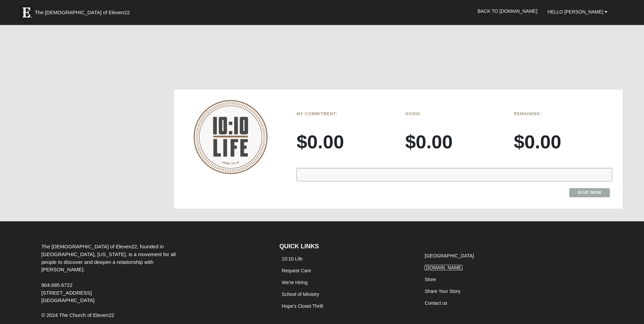 The image size is (644, 324). Describe the element at coordinates (297, 270) in the screenshot. I see `a: Request Care` at that location.